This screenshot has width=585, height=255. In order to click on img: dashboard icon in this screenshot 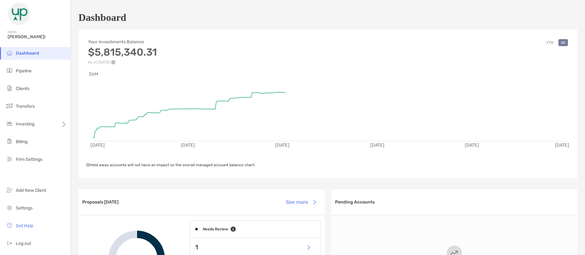, I will do `click(9, 53)`.